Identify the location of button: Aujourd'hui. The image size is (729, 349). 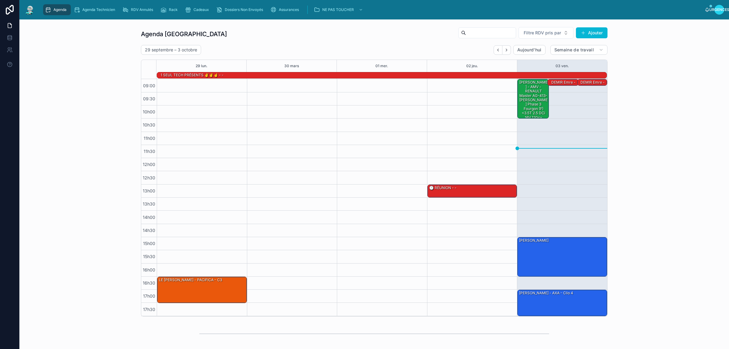
(529, 50).